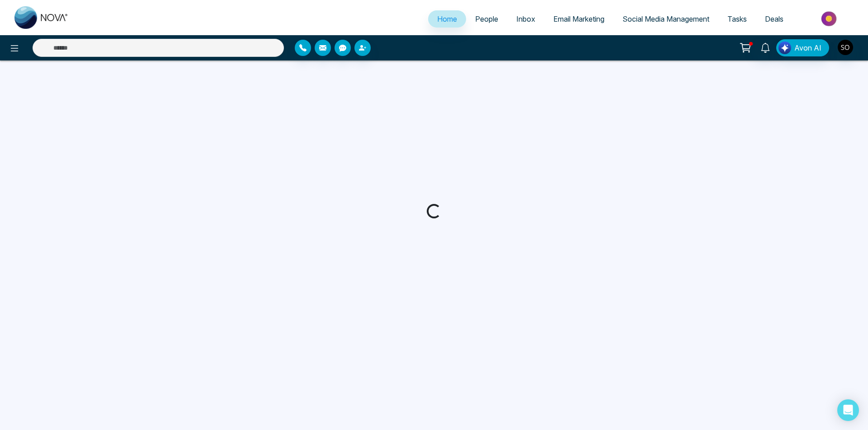 This screenshot has height=430, width=868. Describe the element at coordinates (525, 19) in the screenshot. I see `a: Inbox` at that location.